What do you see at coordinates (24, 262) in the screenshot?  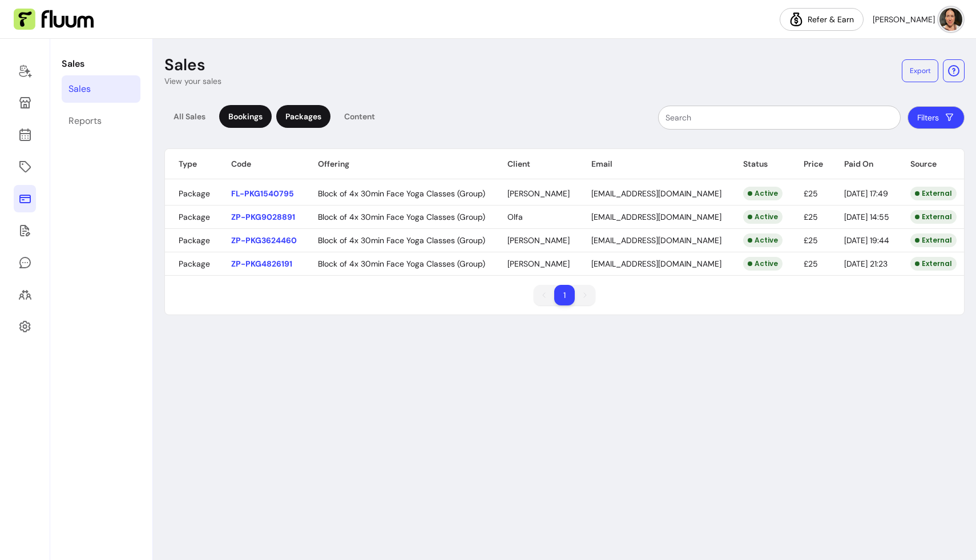 I see `a: My Messages` at bounding box center [24, 262].